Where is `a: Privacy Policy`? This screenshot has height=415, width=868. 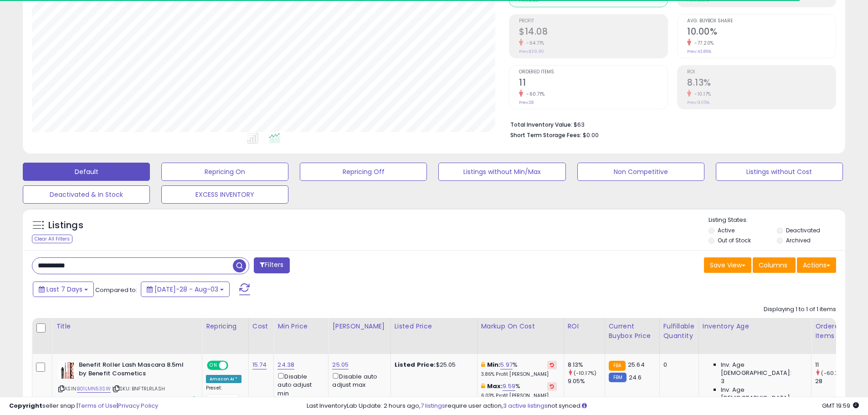
a: Privacy Policy is located at coordinates (138, 405).